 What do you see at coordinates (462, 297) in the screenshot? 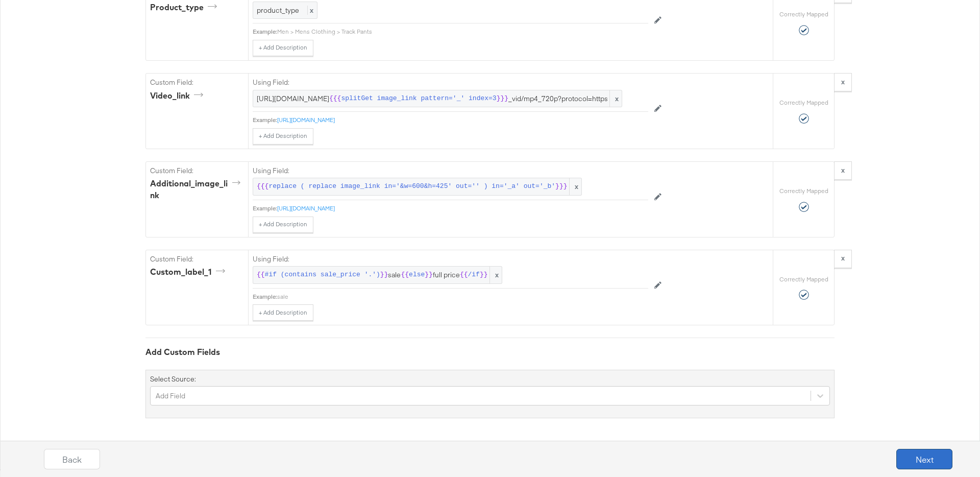
I see `div: sale` at bounding box center [462, 297].